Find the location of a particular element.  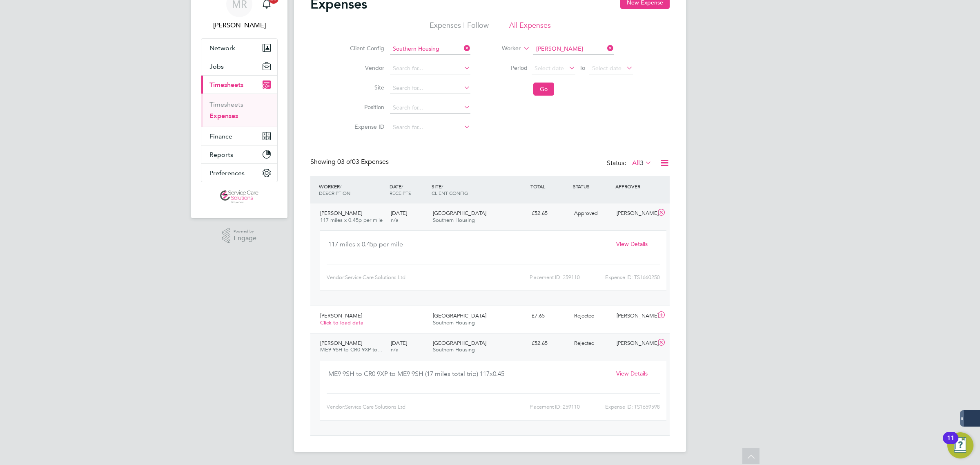

span: Jobs is located at coordinates (216, 66).